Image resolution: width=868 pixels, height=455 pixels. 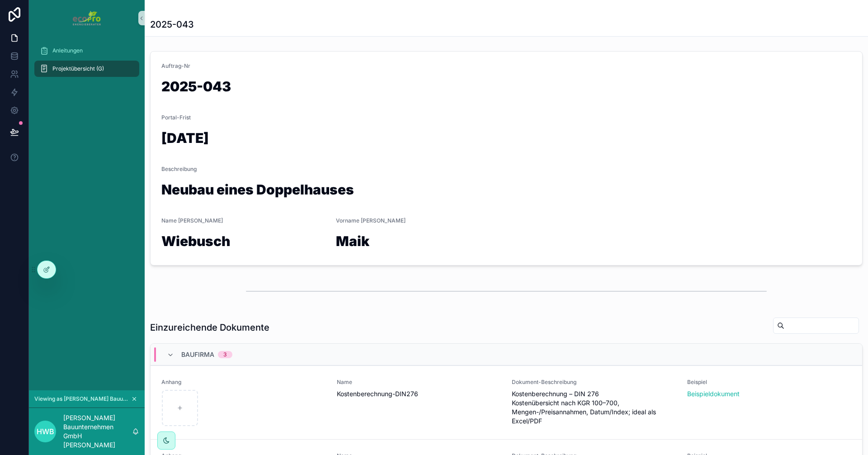 I want to click on img: App logo, so click(x=86, y=18).